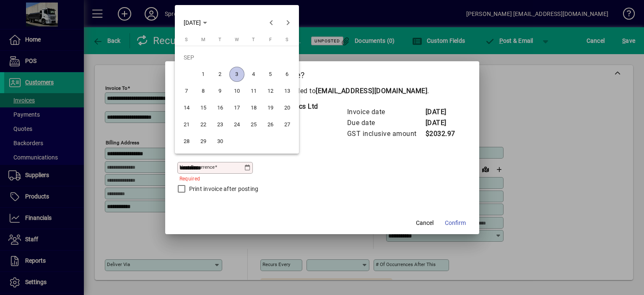 The width and height of the screenshot is (644, 295). Describe the element at coordinates (270, 91) in the screenshot. I see `span: 12` at that location.